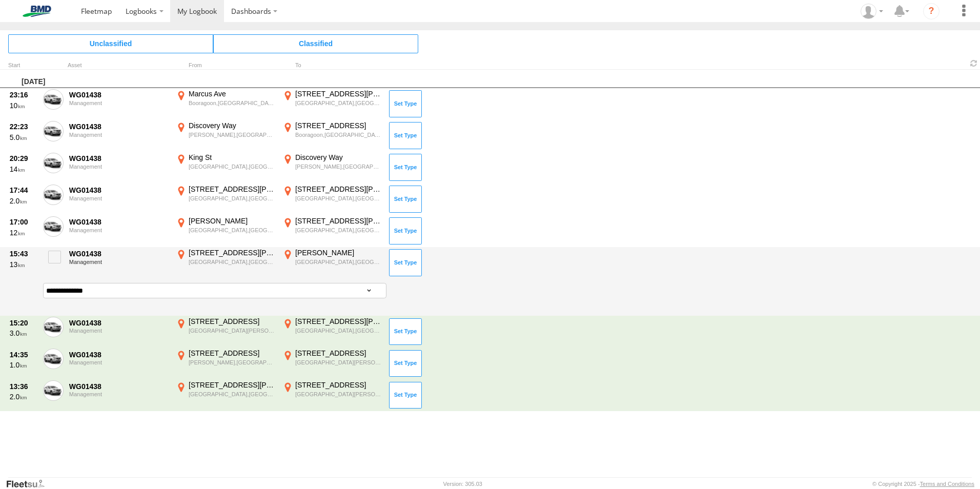  Describe the element at coordinates (37, 11) in the screenshot. I see `img: bmd-logo.svg` at that location.